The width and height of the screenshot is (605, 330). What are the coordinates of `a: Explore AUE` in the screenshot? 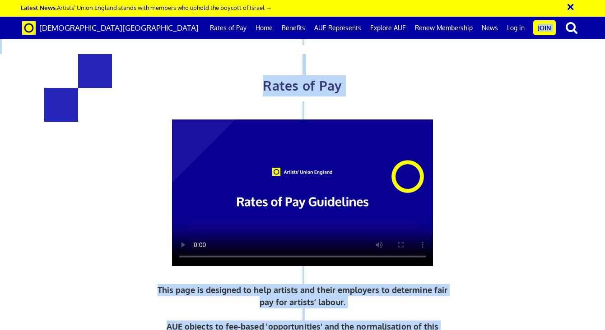 It's located at (388, 28).